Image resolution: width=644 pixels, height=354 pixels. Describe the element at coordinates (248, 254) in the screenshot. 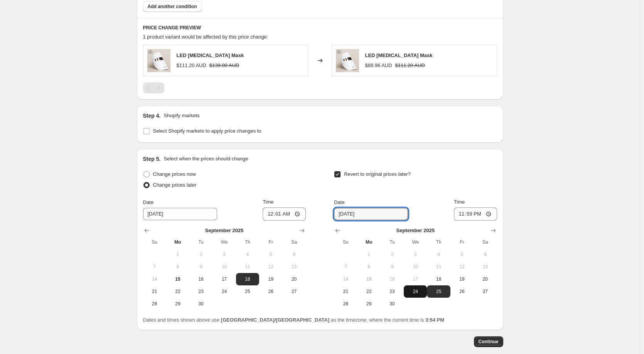

I see `button: Thursday September 4 2025` at that location.